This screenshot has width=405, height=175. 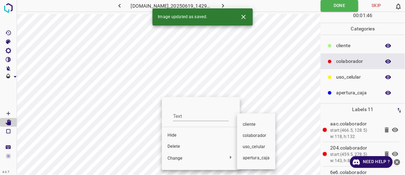 What do you see at coordinates (183, 17) in the screenshot?
I see `span: Image updated as saved.` at bounding box center [183, 17].